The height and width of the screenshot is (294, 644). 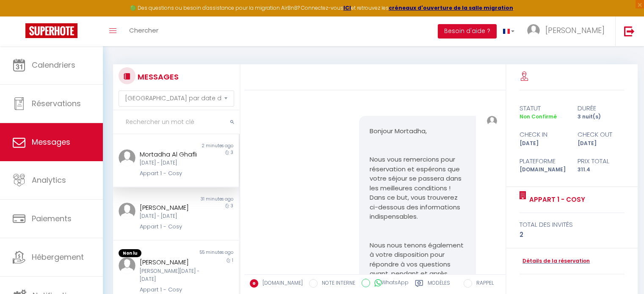 I want to click on div: total des invités, so click(x=572, y=225).